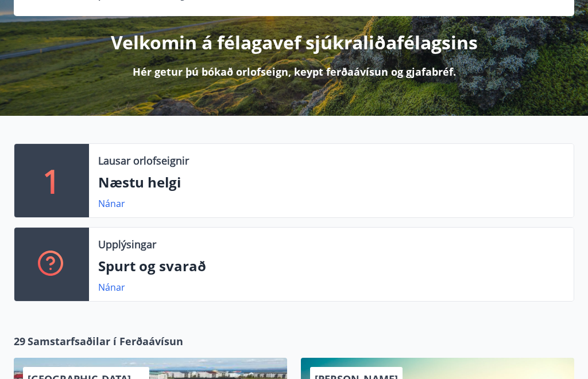  I want to click on p: Hér getur þú bókað orlofseign, keypt ferðaávísun og gjafabréf., so click(294, 72).